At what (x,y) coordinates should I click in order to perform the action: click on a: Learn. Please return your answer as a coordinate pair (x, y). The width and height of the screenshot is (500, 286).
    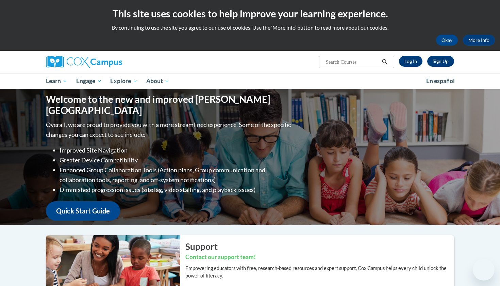
    Looking at the image, I should click on (56, 81).